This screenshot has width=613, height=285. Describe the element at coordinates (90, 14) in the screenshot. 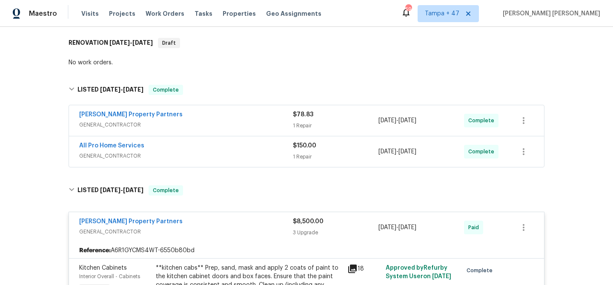

I see `span: Visits` at that location.